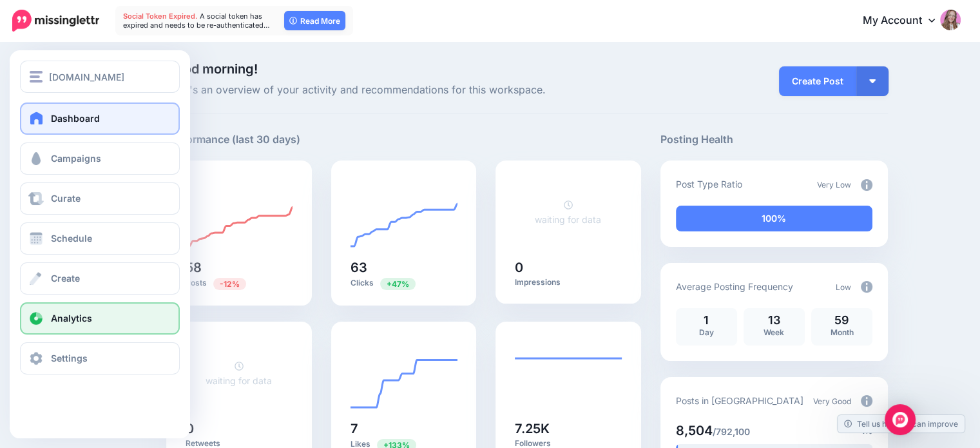 Image resolution: width=980 pixels, height=448 pixels. What do you see at coordinates (906, 21) in the screenshot?
I see `a: My Account` at bounding box center [906, 21].